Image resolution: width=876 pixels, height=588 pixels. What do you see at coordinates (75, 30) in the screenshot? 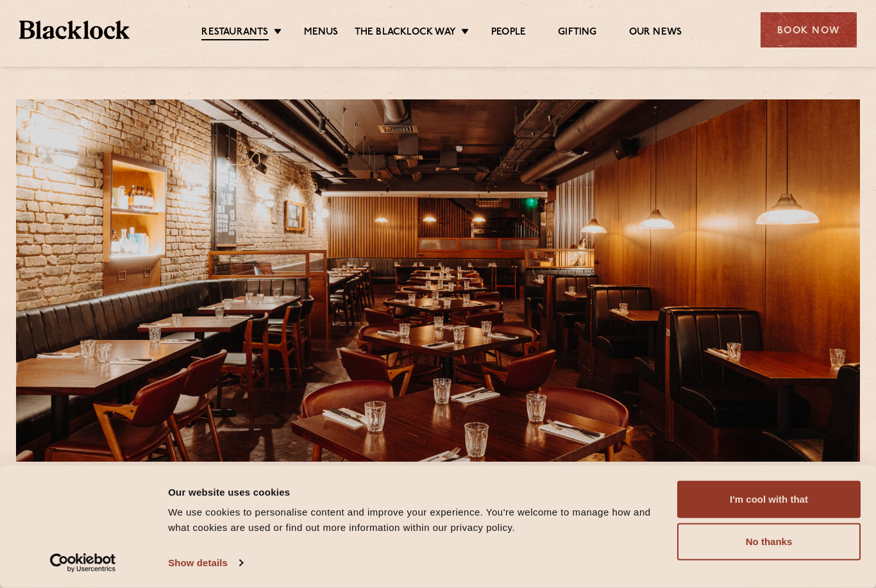
I see `img: BL_Textured_Logo-footer-cropped.svg` at bounding box center [75, 30].